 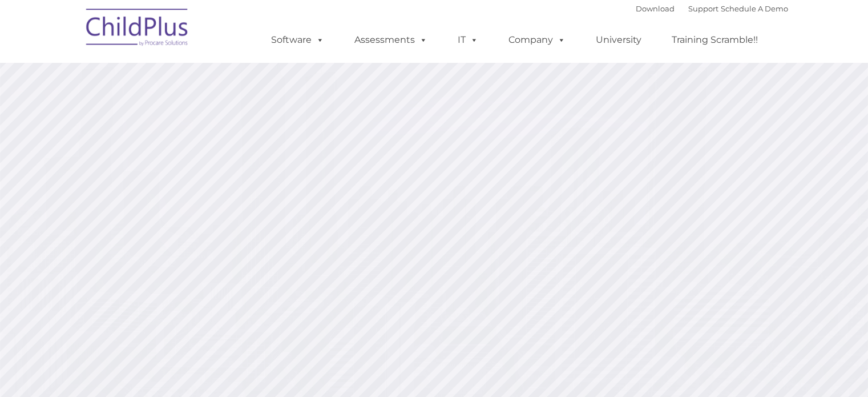 I want to click on a: Assessments, so click(x=391, y=40).